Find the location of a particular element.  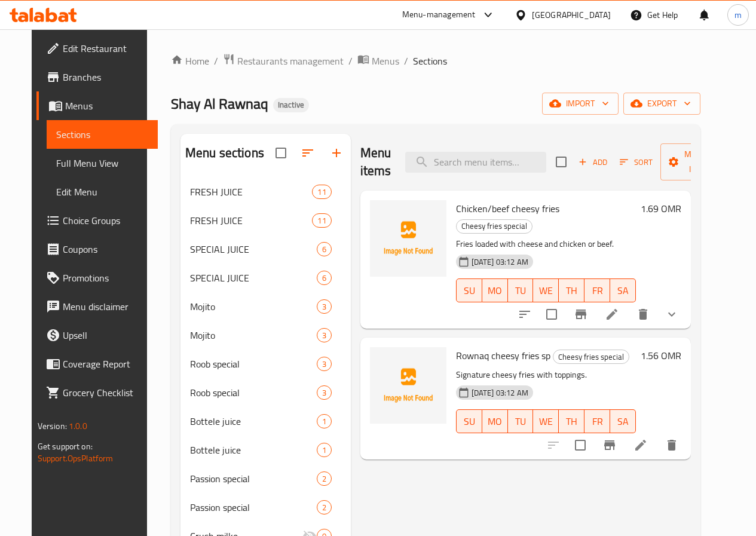

p: Signature cheesy fries with toppings. is located at coordinates (546, 374).